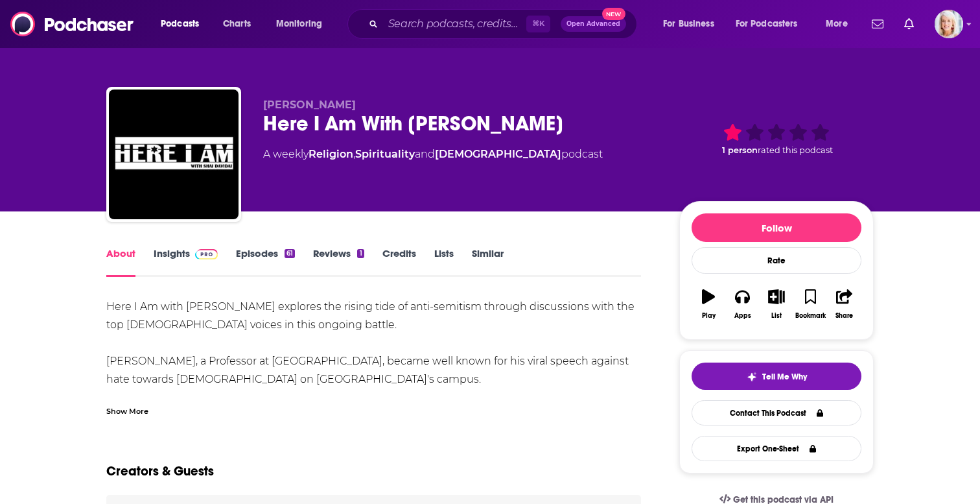 The image size is (980, 504). I want to click on h2: Creators & Guests, so click(160, 471).